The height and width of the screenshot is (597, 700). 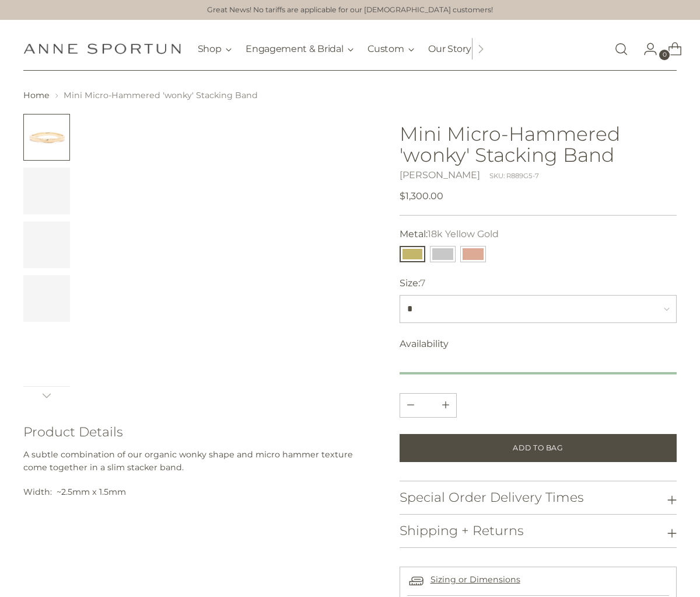 I want to click on button: Shipping + Returns, so click(x=538, y=531).